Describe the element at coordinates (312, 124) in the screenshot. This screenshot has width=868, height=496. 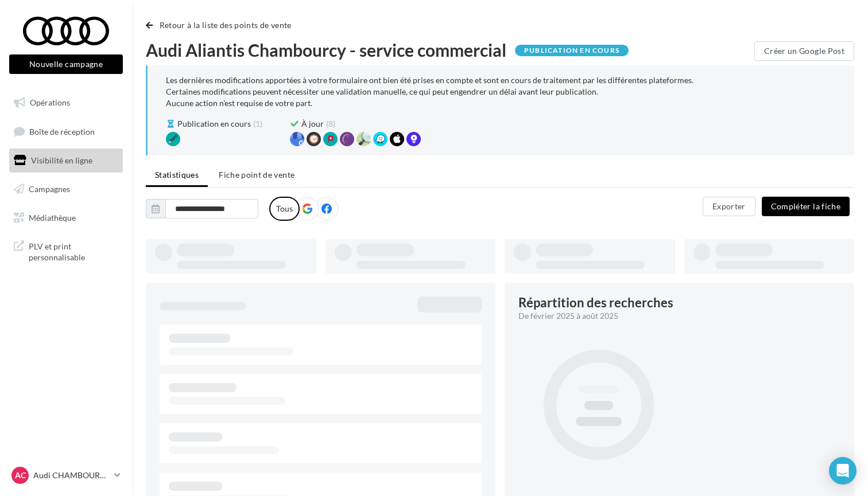
I see `span: À jour` at that location.